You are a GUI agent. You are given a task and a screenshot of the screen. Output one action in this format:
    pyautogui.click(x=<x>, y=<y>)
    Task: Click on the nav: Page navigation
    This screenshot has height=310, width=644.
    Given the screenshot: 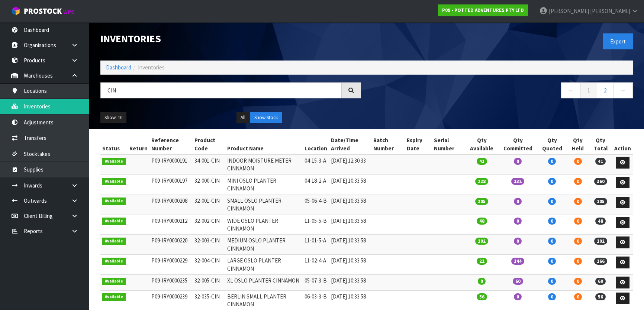 What is the action you would take?
    pyautogui.click(x=502, y=91)
    